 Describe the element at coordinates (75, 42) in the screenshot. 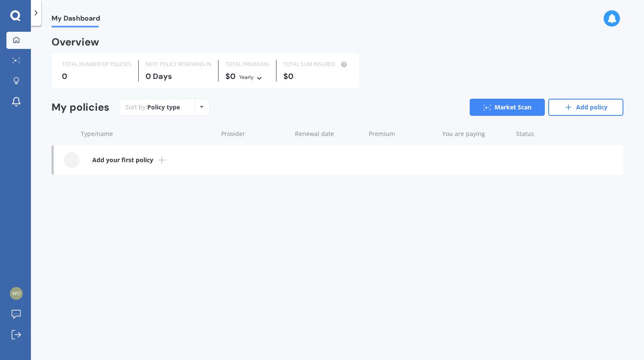

I see `div: Overview` at that location.